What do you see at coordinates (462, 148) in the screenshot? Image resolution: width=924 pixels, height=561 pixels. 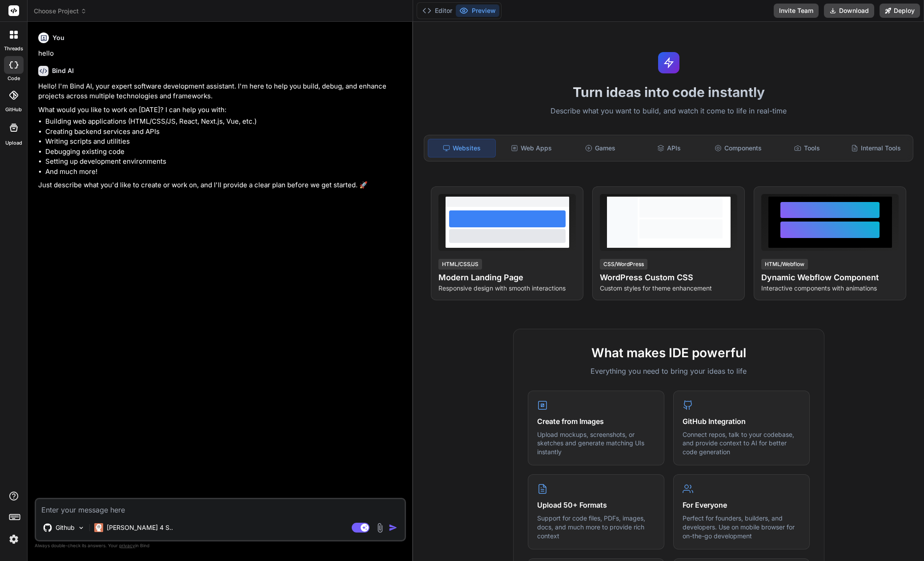 I see `div: Websites` at bounding box center [462, 148].